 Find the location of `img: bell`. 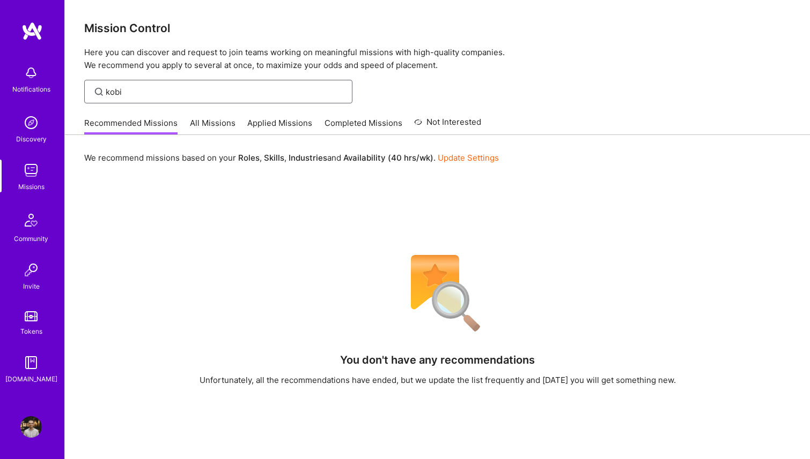

img: bell is located at coordinates (31, 73).